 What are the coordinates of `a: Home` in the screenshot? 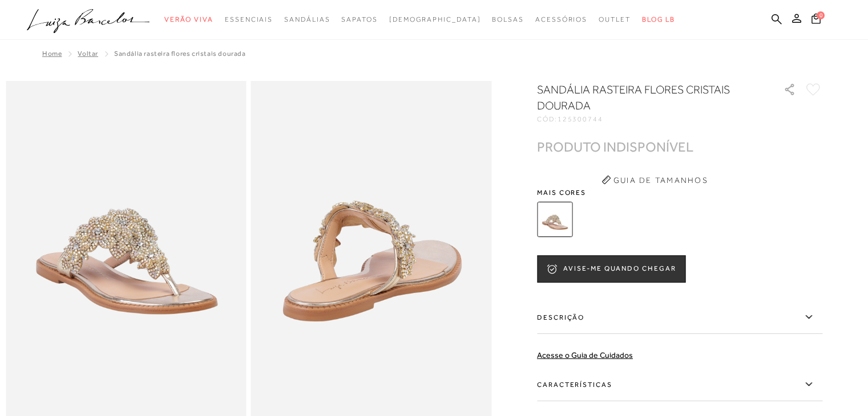 It's located at (52, 53).